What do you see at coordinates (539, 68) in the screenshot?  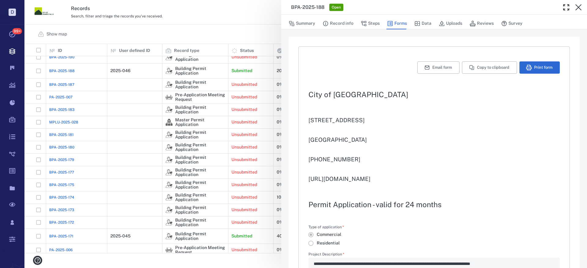 I see `button: Print form` at bounding box center [539, 68].